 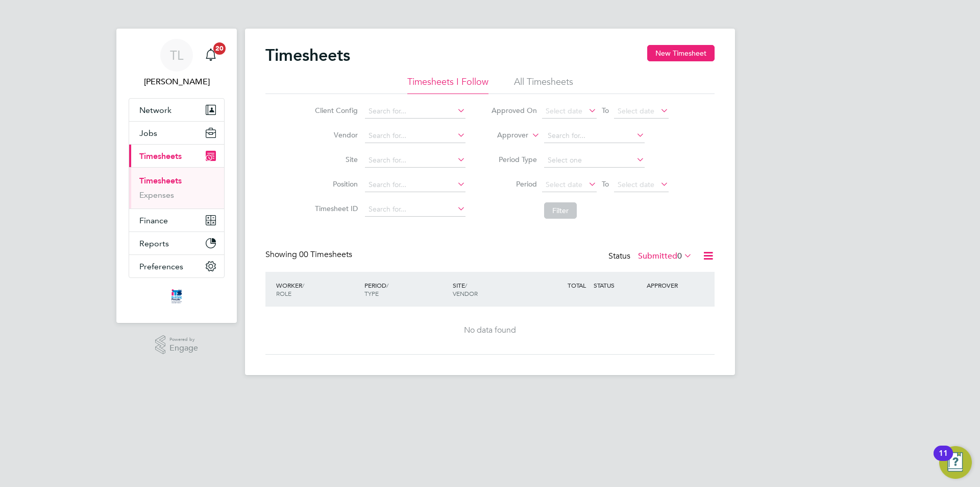 I want to click on button: Reports, so click(x=177, y=243).